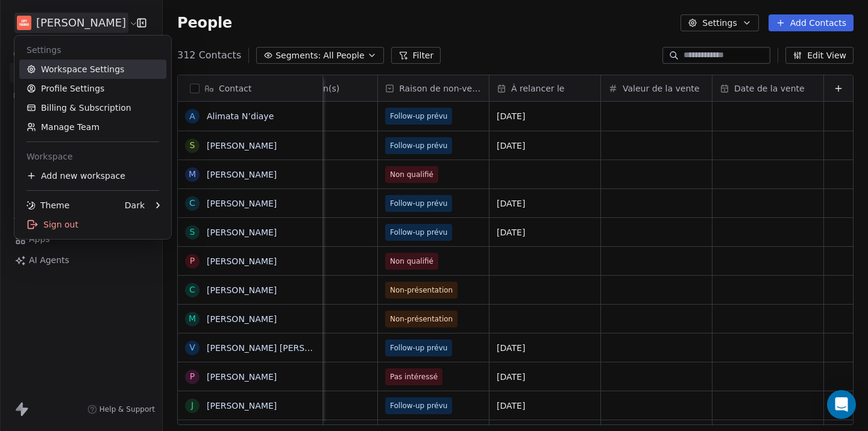  Describe the element at coordinates (93, 225) in the screenshot. I see `div: Sign out` at that location.